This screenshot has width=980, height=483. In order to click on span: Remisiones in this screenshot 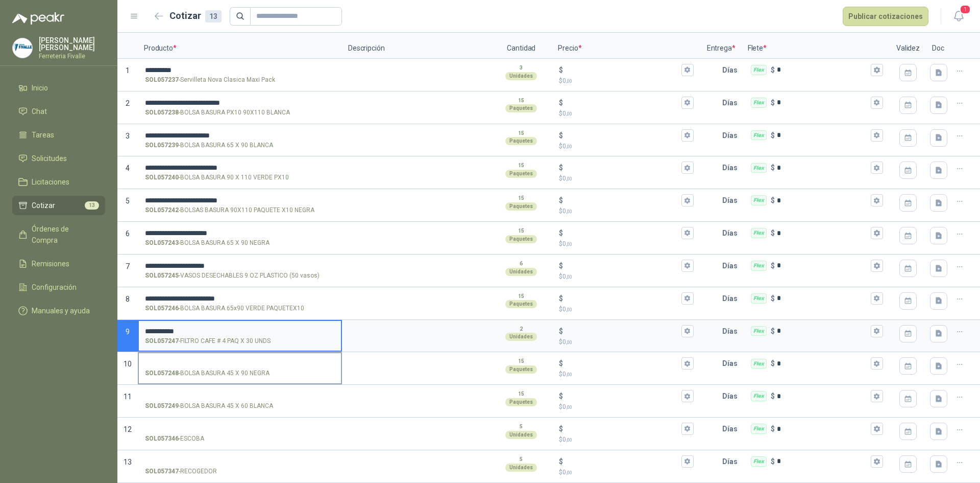, I will do `click(51, 264)`.